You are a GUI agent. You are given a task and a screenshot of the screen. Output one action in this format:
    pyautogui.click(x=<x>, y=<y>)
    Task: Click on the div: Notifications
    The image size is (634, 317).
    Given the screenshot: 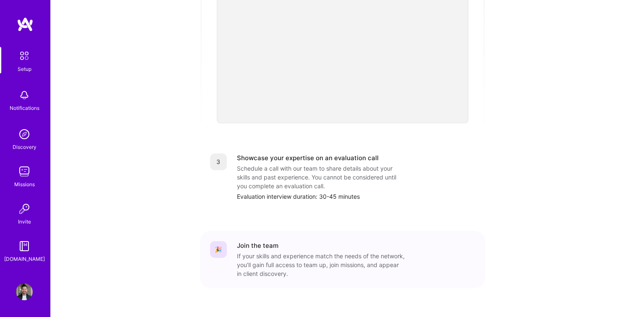 What is the action you would take?
    pyautogui.click(x=24, y=108)
    